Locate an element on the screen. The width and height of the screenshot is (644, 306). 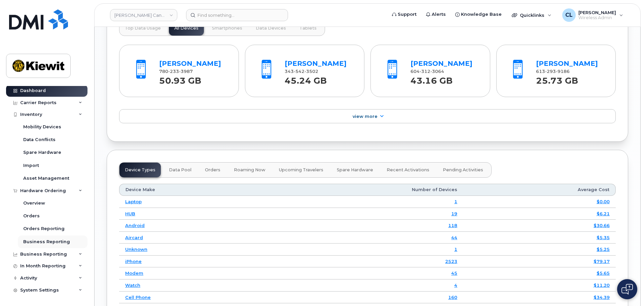
span: Tablets is located at coordinates (308, 28).